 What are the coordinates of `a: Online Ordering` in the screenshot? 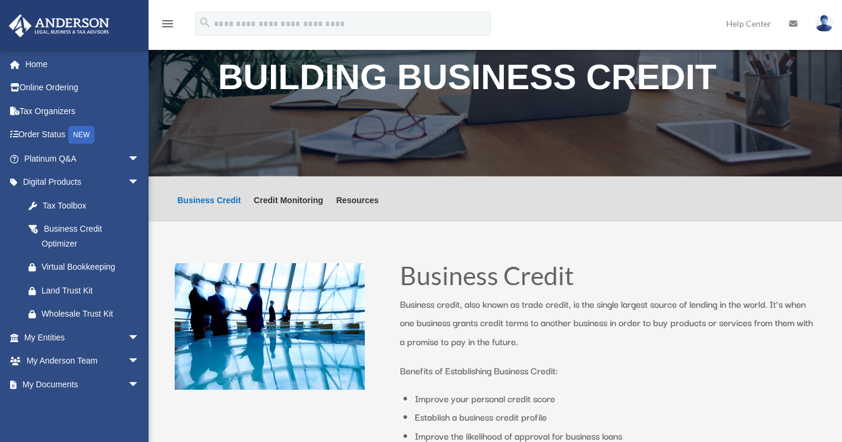 It's located at (83, 88).